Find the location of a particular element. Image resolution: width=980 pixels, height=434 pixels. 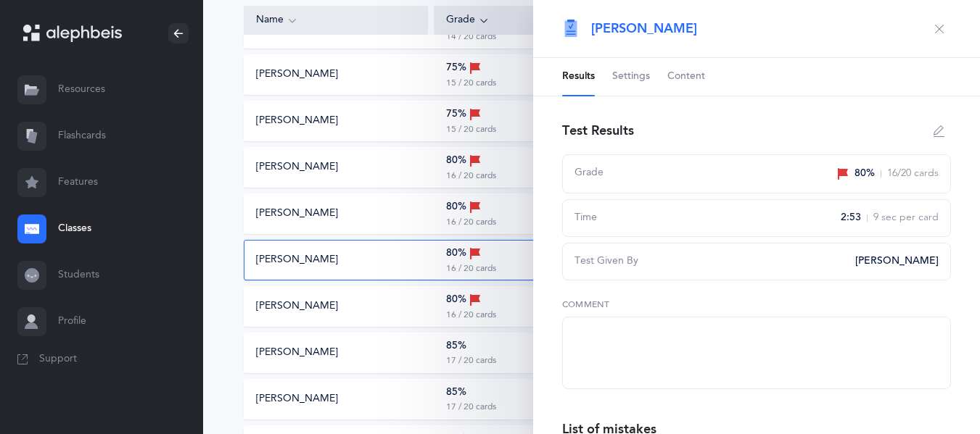

label: Comment is located at coordinates (757, 305).